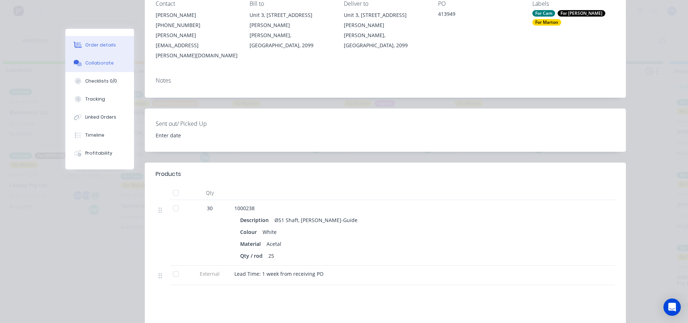 The image size is (688, 323). Describe the element at coordinates (250, 232) in the screenshot. I see `div: Colour` at that location.